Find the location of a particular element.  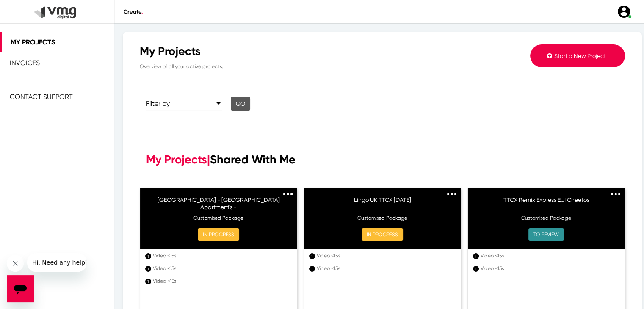

a: user is located at coordinates (623, 12).